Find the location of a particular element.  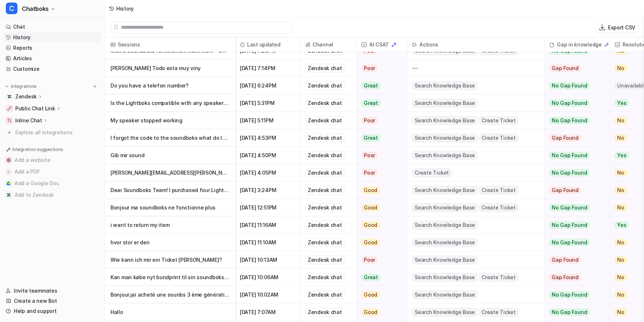

p: Bonjour ma soundboks ne fonctionne plus is located at coordinates (170, 208).